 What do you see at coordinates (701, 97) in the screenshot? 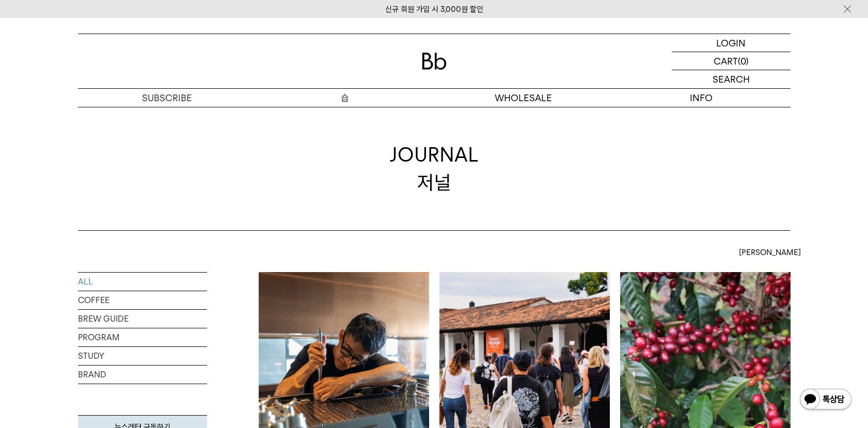
I see `p: INFO` at bounding box center [701, 97].